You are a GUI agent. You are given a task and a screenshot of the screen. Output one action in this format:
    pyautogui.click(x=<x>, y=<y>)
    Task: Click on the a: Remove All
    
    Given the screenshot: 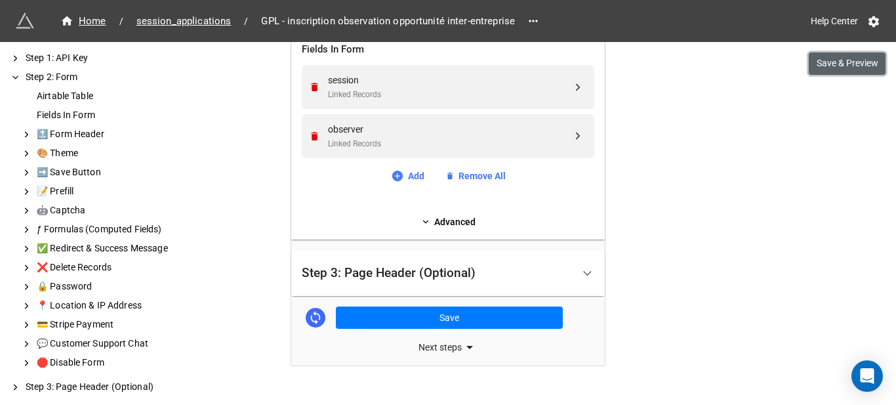 What is the action you would take?
    pyautogui.click(x=476, y=176)
    